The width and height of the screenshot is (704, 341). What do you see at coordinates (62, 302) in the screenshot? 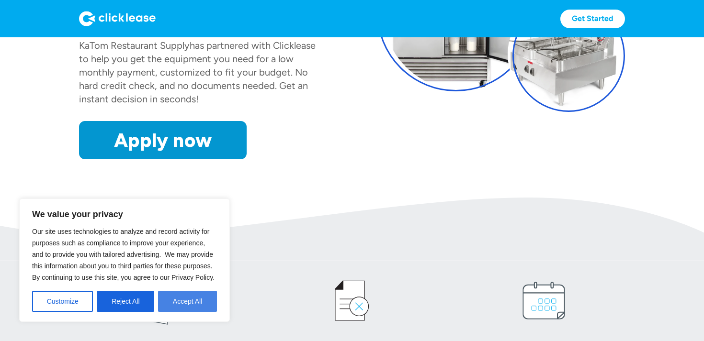
I see `button: Customize` at bounding box center [62, 302].